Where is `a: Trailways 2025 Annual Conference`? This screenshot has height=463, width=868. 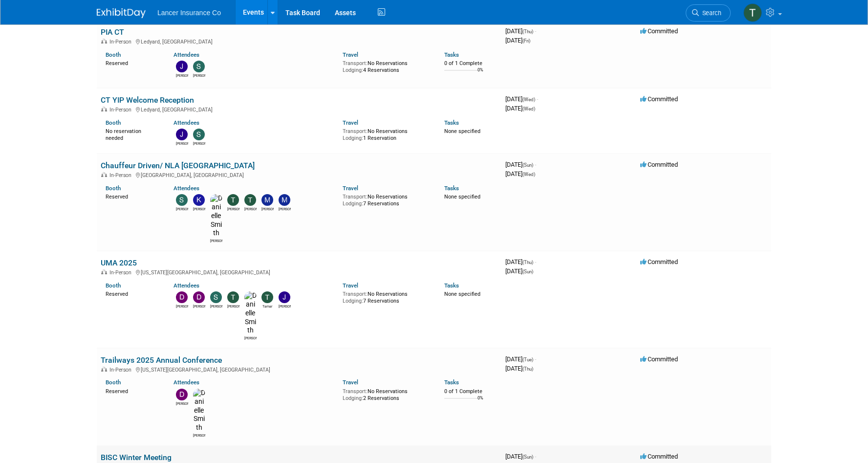
a: Trailways 2025 Annual Conference is located at coordinates (161, 360).